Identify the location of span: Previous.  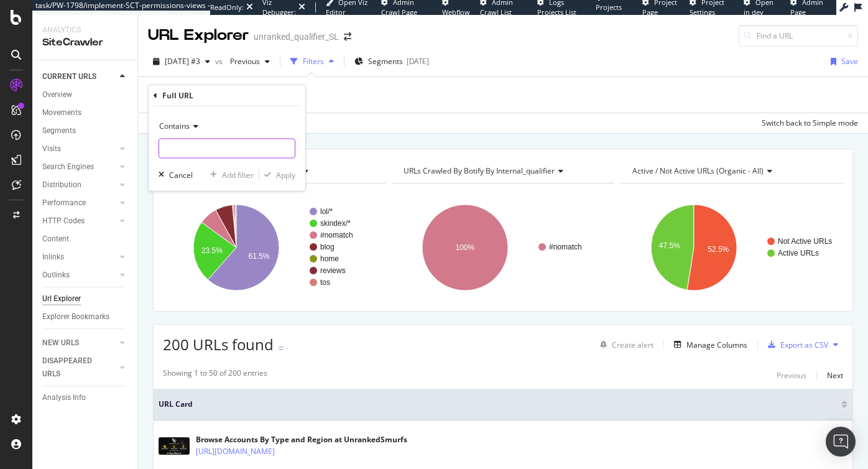
(243, 61).